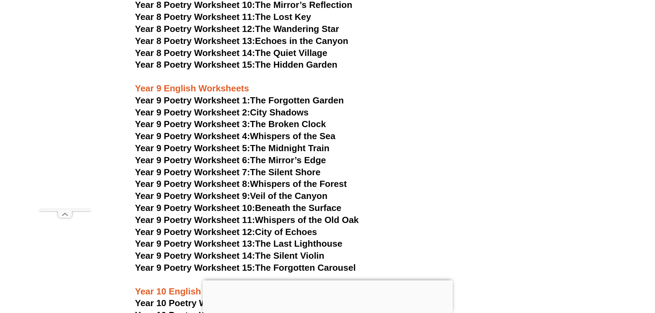 The image size is (655, 313). I want to click on span: Year 9 Poetry Worksheet 4:, so click(192, 136).